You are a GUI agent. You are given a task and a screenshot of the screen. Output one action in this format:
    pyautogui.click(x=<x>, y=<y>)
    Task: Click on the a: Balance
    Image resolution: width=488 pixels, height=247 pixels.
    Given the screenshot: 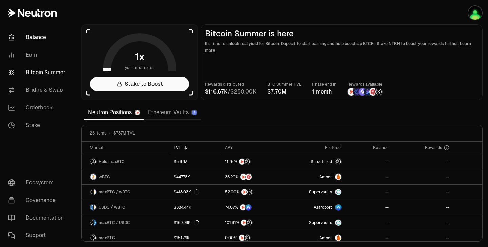 What is the action you would take?
    pyautogui.click(x=38, y=37)
    